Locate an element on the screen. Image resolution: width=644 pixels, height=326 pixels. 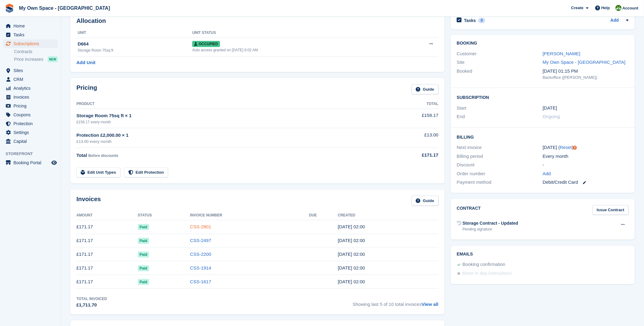
a: View all is located at coordinates (430, 304).